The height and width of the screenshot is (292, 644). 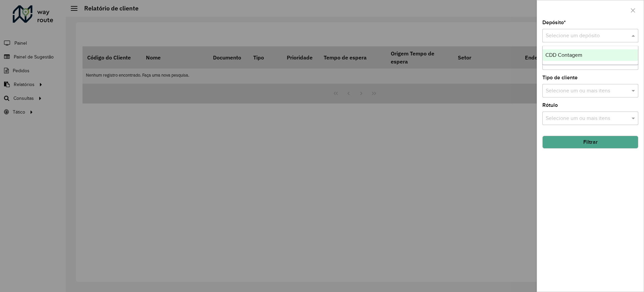 I want to click on button: Filtrar, so click(x=590, y=142).